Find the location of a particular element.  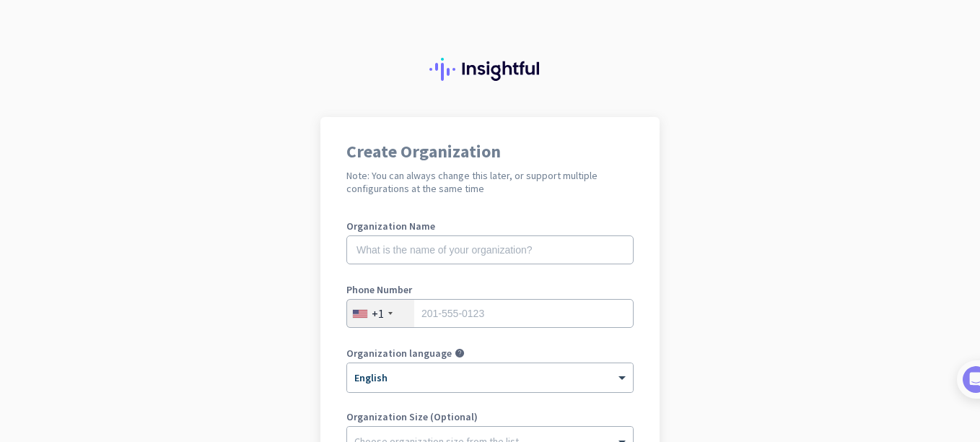

h2: Note: You can always change this later, or support multiple configurations at the same time is located at coordinates (490, 182).